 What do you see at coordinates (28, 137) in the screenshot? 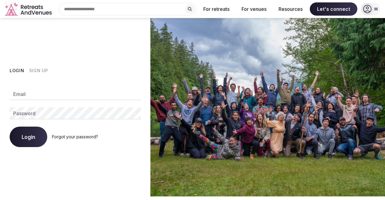
I see `span: Login` at bounding box center [28, 137].